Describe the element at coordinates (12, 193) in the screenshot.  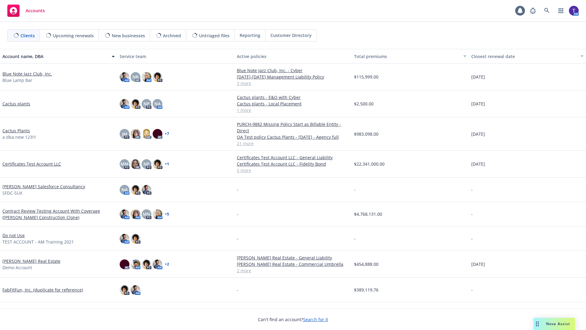
I see `span: SFDC-SUX` at that location.